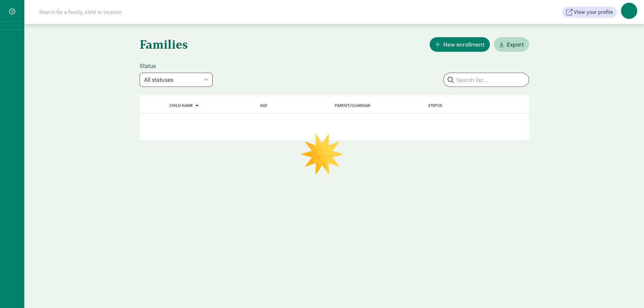 Image resolution: width=644 pixels, height=308 pixels. What do you see at coordinates (264, 106) in the screenshot?
I see `span: Age` at bounding box center [264, 106].